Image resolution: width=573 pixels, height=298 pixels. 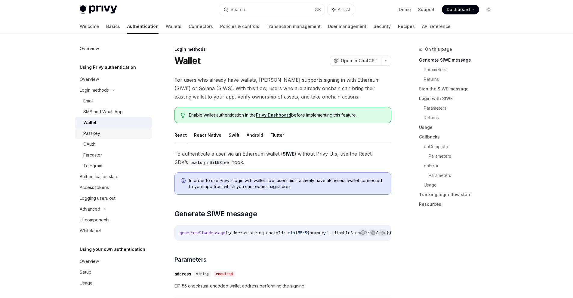 I want to click on svg: Tip, so click(x=183, y=115).